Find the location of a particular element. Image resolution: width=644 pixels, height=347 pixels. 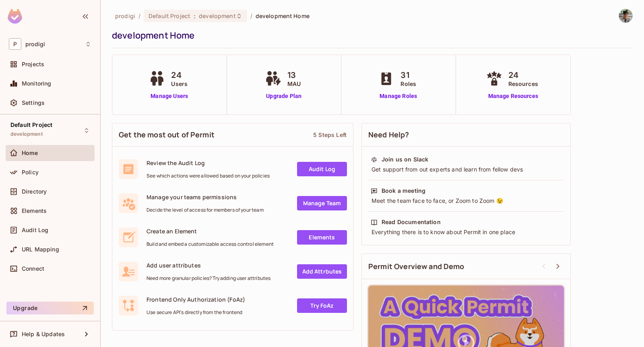

a: Manage Users is located at coordinates (169, 96).